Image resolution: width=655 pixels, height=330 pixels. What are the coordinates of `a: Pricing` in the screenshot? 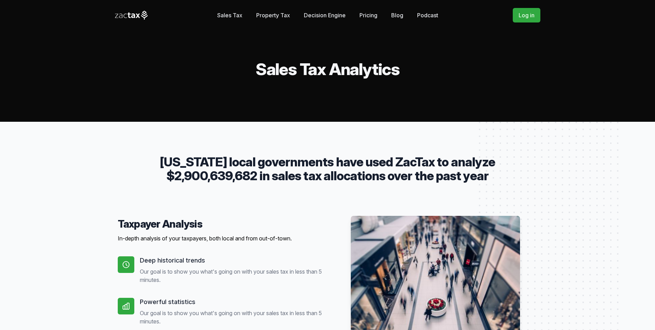 It's located at (369, 15).